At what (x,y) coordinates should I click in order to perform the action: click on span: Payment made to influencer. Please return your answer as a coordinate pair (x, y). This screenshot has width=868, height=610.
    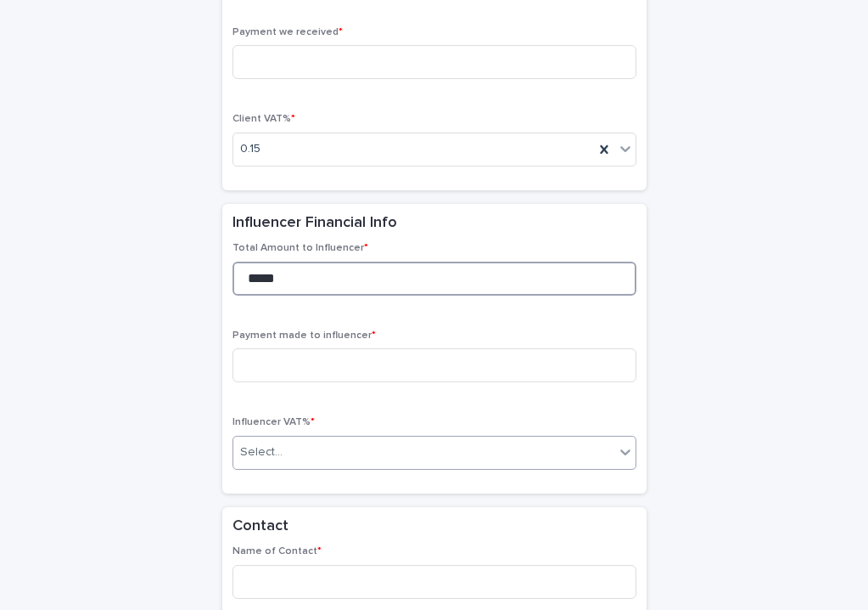
    Looking at the image, I should click on (303, 336).